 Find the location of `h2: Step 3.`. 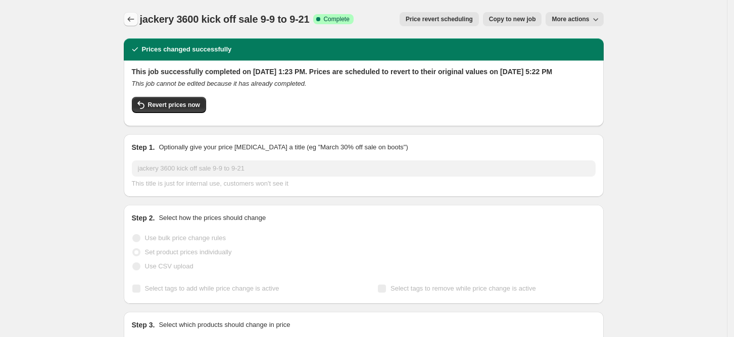

h2: Step 3. is located at coordinates (143, 325).